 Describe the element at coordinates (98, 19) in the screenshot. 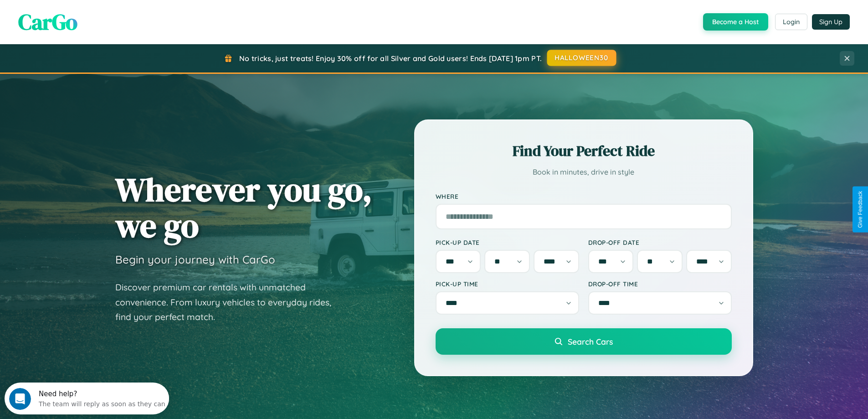

I see `div: The team will reply as soon as they can` at that location.